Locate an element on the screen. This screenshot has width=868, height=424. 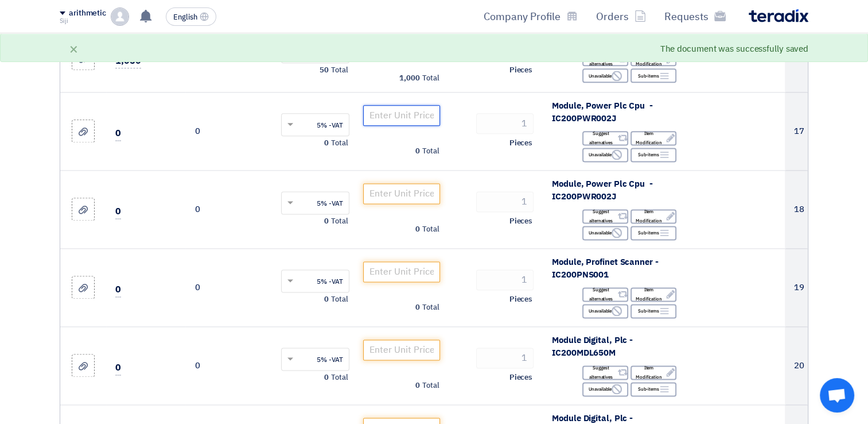
a: Requests is located at coordinates (694, 16).